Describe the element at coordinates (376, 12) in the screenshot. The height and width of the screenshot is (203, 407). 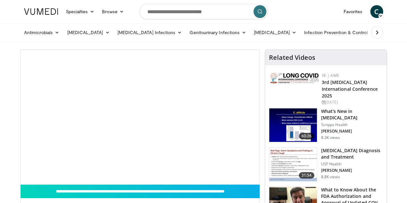
I see `span: C` at that location.